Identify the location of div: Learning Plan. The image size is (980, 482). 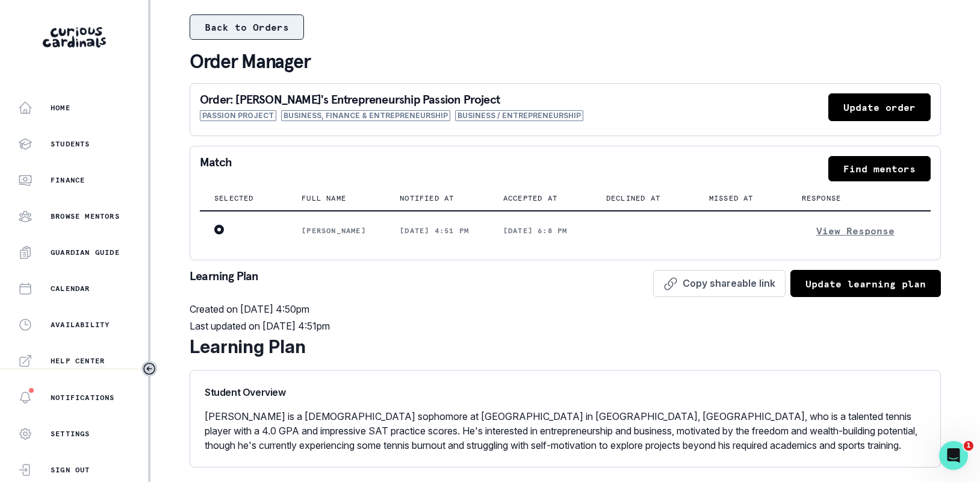
(565, 347).